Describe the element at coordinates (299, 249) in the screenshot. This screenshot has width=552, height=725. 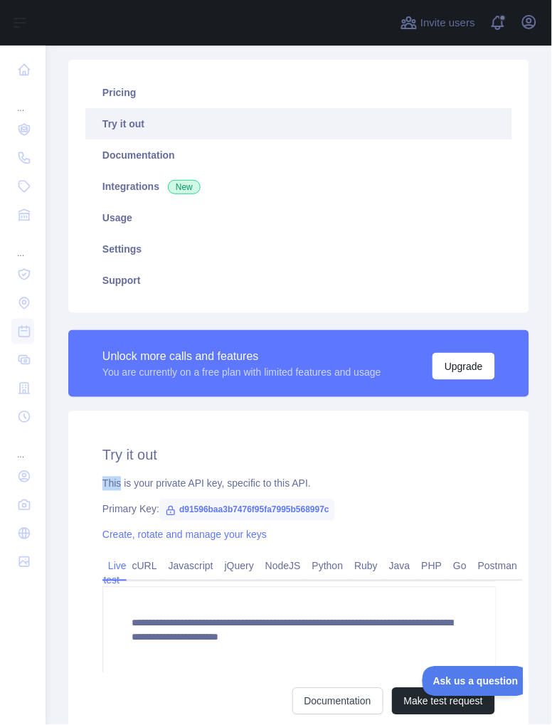
I see `a: Settings` at that location.